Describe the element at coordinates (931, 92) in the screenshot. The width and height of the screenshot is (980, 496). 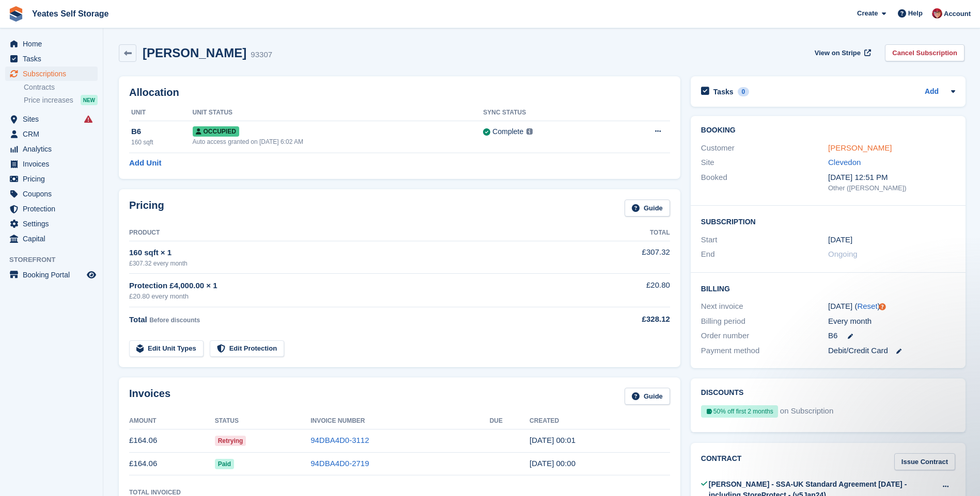
I see `a: Add` at that location.